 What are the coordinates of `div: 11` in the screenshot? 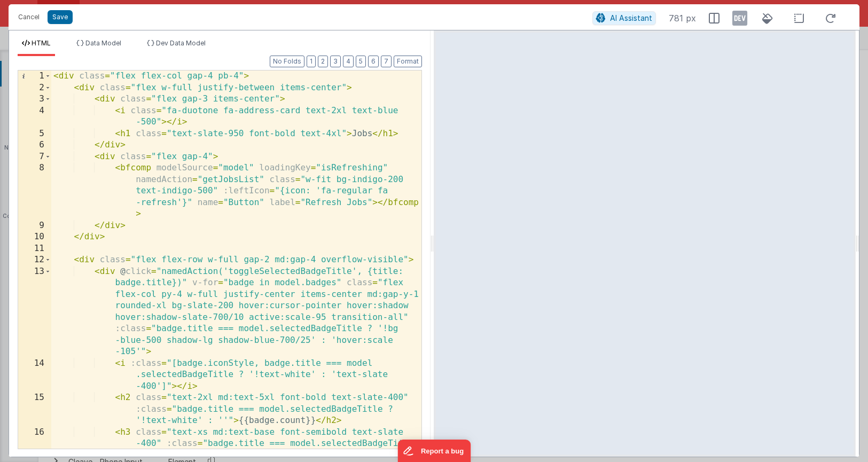 It's located at (35, 249).